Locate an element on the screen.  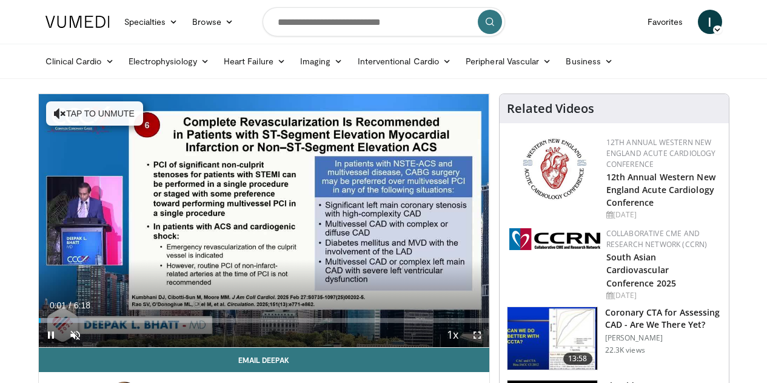
img: 0954f259-7907-4053-a817-32a96463ecc8.png.150x105_q85_autocrop_double_scale_upscale_version-0.2.png is located at coordinates (554, 169).